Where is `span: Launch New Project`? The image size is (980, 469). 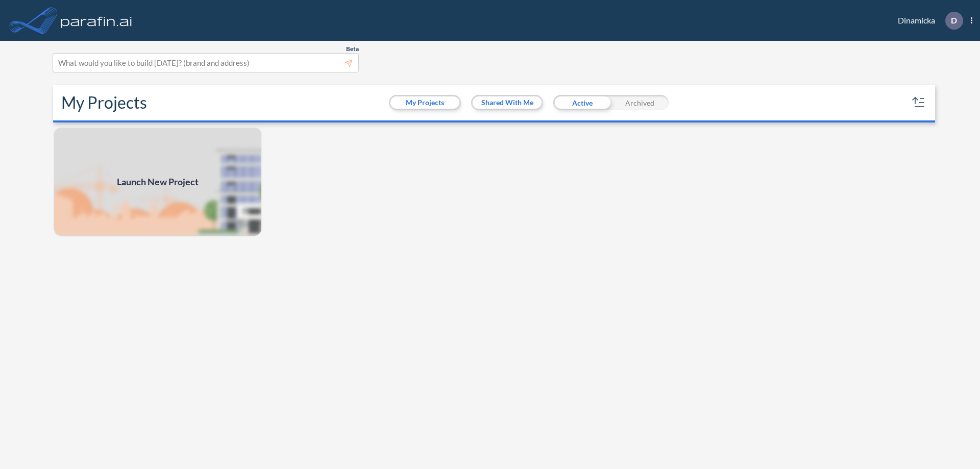
span: Launch New Project is located at coordinates (158, 181).